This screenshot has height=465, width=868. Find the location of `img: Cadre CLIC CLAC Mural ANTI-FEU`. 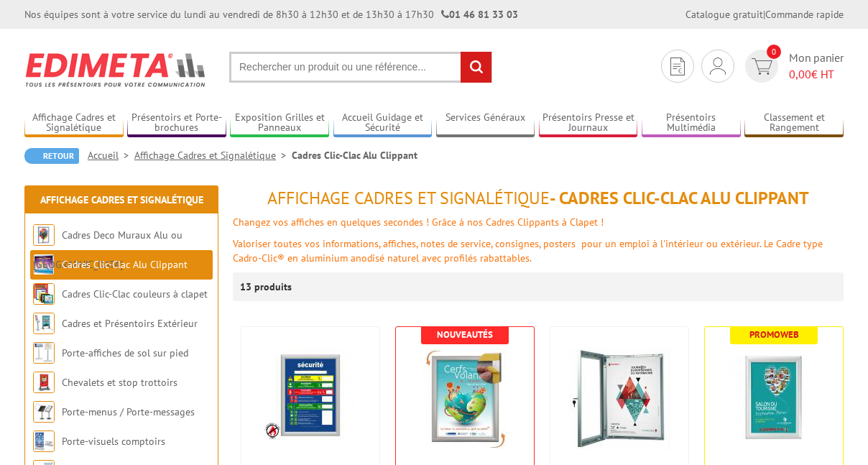

img: Cadre CLIC CLAC Mural ANTI-FEU is located at coordinates (311, 395).